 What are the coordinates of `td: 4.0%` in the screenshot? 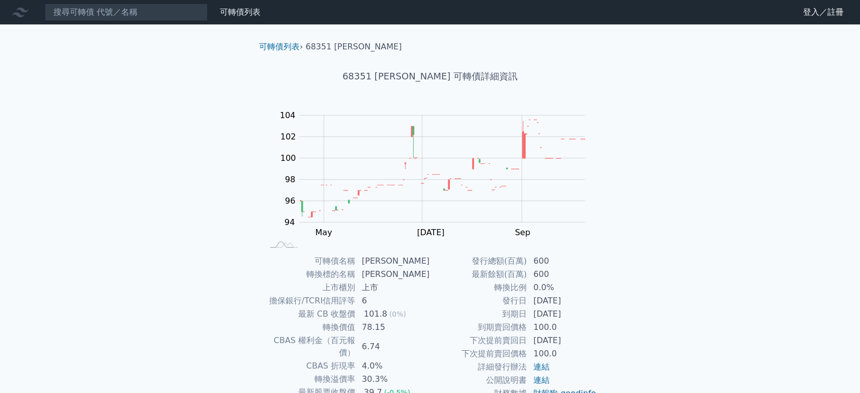 It's located at (393, 366).